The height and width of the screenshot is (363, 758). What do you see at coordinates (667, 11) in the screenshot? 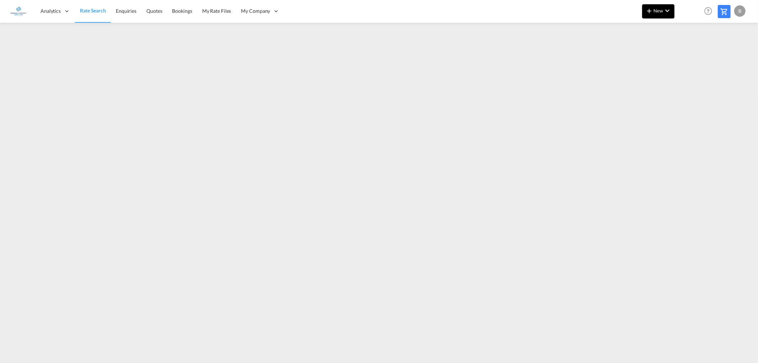
I see `md-icon: icon-chevron-down` at bounding box center [667, 11].